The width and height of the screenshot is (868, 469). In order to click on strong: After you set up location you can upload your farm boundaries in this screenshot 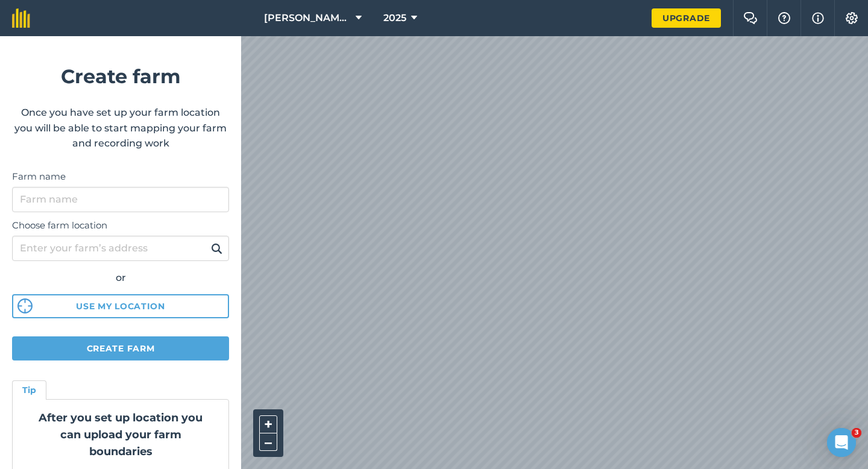, I will do `click(121, 435)`.